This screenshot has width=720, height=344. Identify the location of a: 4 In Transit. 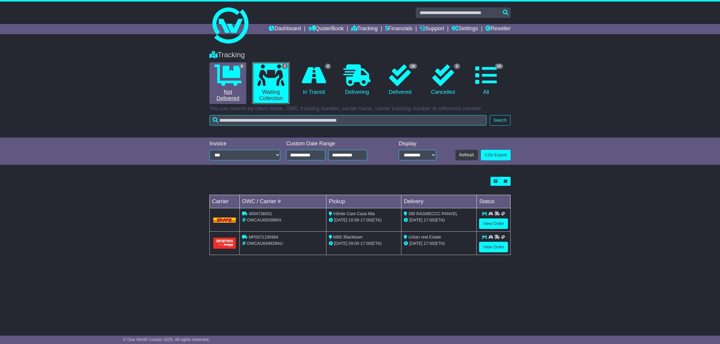
(314, 80).